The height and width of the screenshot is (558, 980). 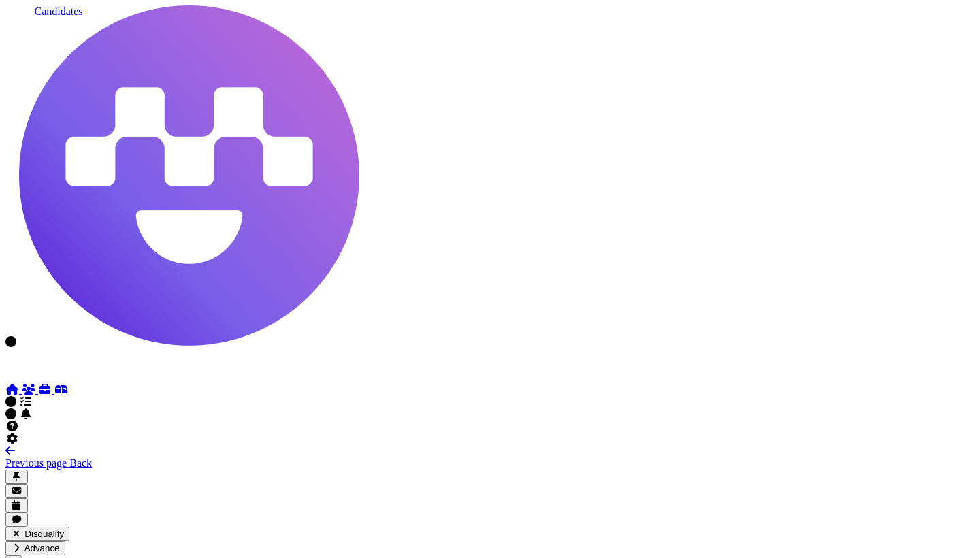 What do you see at coordinates (190, 176) in the screenshot?
I see `img: Megan` at bounding box center [190, 176].